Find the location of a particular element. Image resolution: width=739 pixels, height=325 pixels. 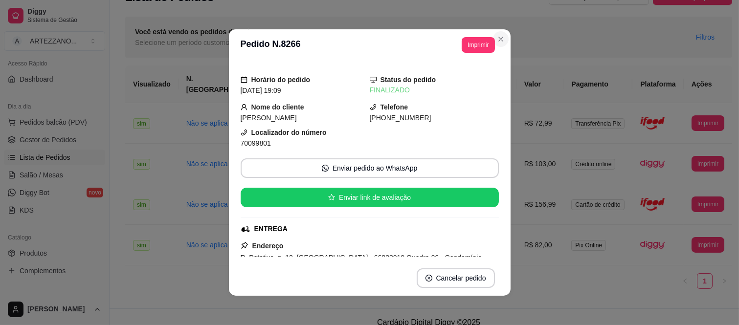

button: starEnviar link de avaliação is located at coordinates (370, 198).